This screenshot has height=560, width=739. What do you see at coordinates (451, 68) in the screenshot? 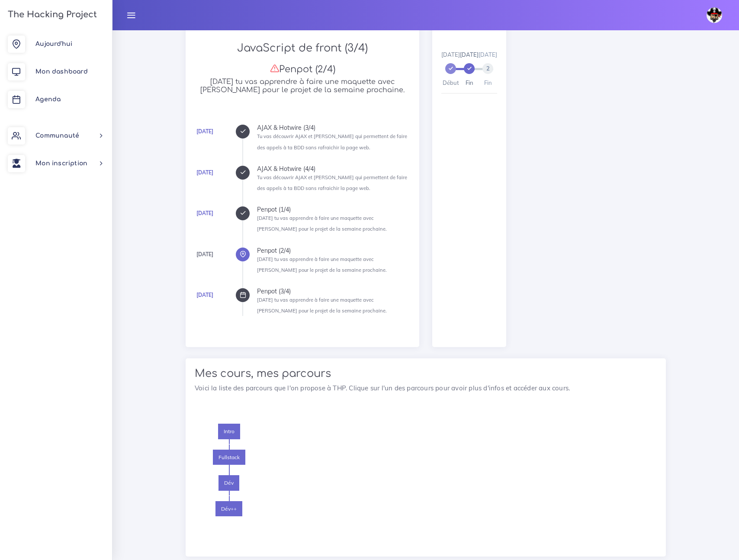
I see `span: 0` at bounding box center [451, 68].